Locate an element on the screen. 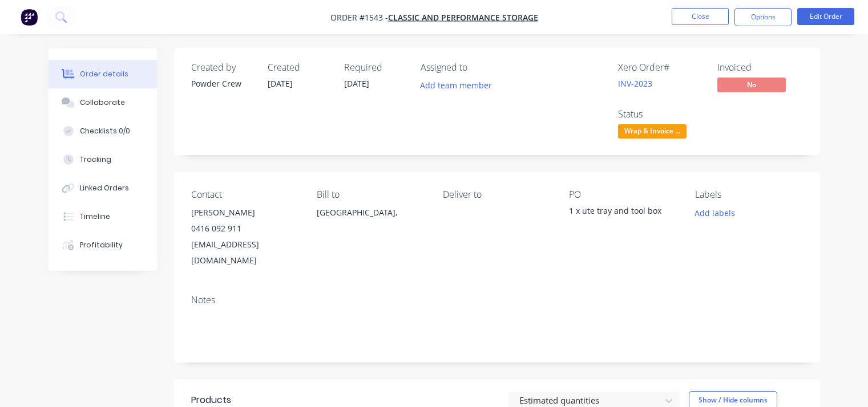  div: Xero Order # is located at coordinates (661, 67).